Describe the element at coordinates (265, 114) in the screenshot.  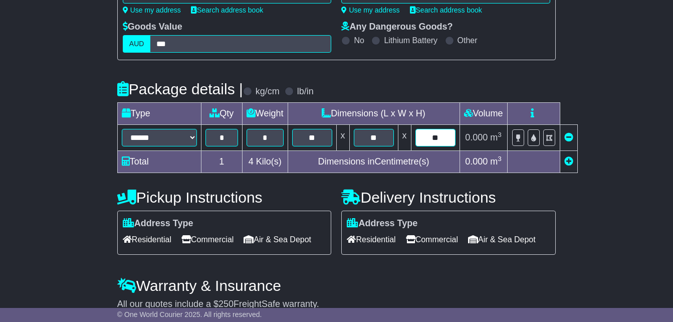
I see `td: Weight` at that location.